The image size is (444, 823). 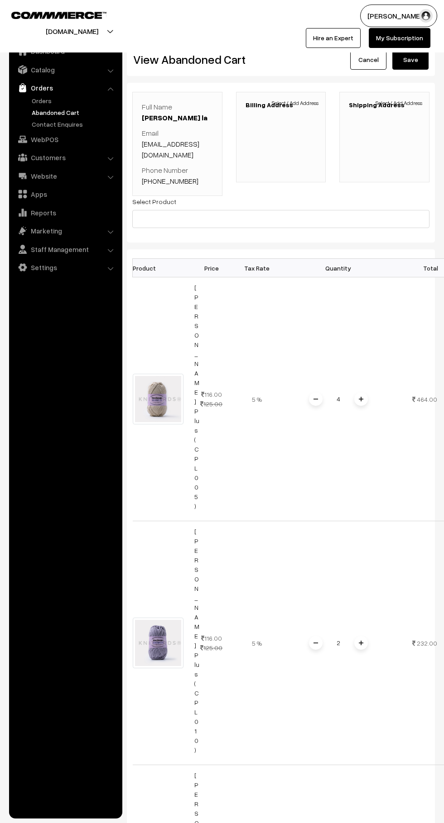 I want to click on a: Hire an Expert, so click(x=333, y=38).